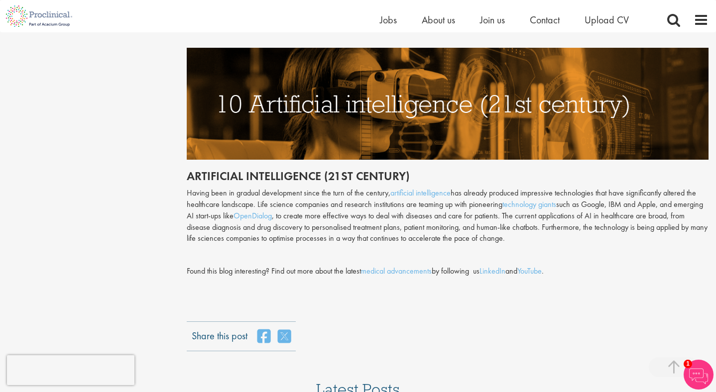 Image resolution: width=716 pixels, height=392 pixels. Describe the element at coordinates (264, 337) in the screenshot. I see `a: share on facebook` at that location.